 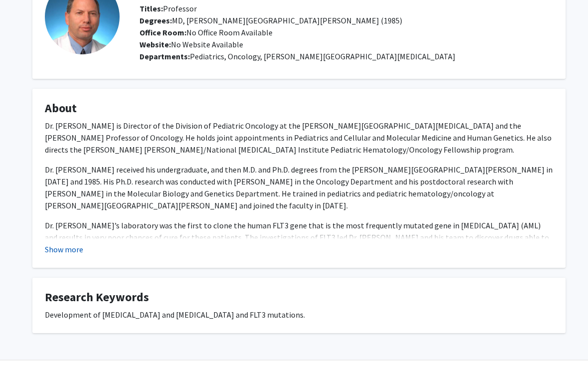 I want to click on b: Departments:, so click(x=165, y=56).